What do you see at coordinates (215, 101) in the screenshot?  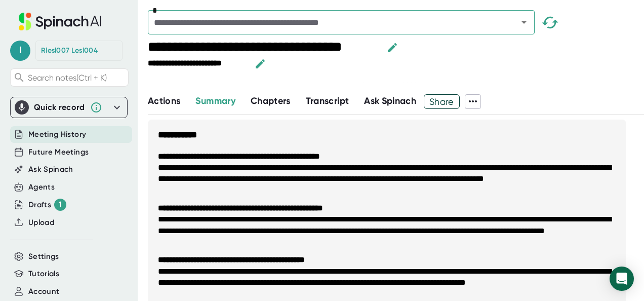 I see `span: Summary` at bounding box center [215, 101].